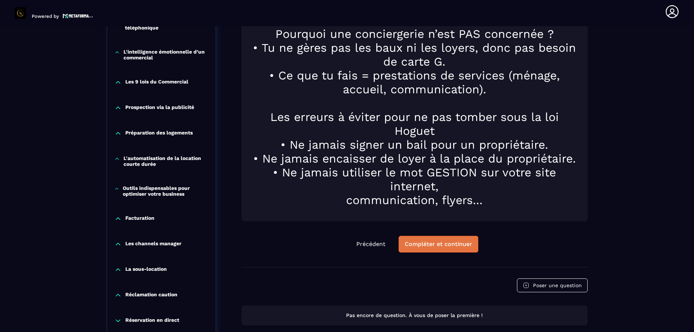  Describe the element at coordinates (166, 55) in the screenshot. I see `p: L'intelligence émotionnelle d’un commercial` at that location.